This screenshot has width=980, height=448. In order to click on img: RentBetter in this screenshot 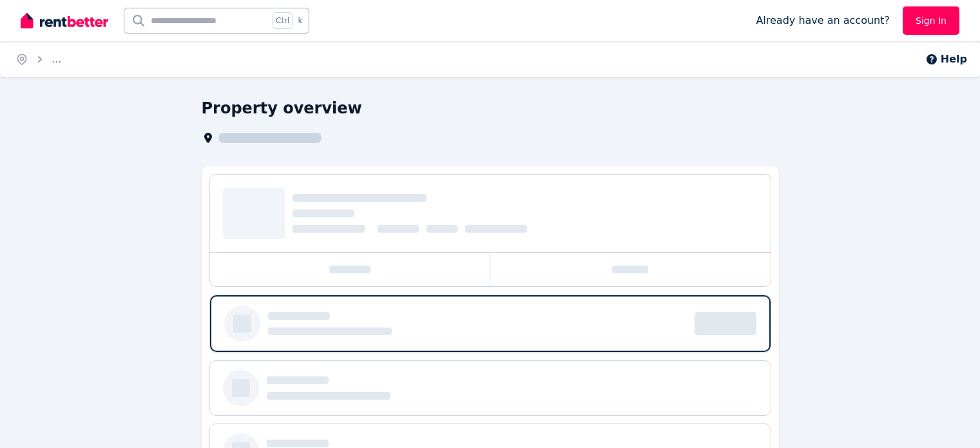, I will do `click(64, 21)`.